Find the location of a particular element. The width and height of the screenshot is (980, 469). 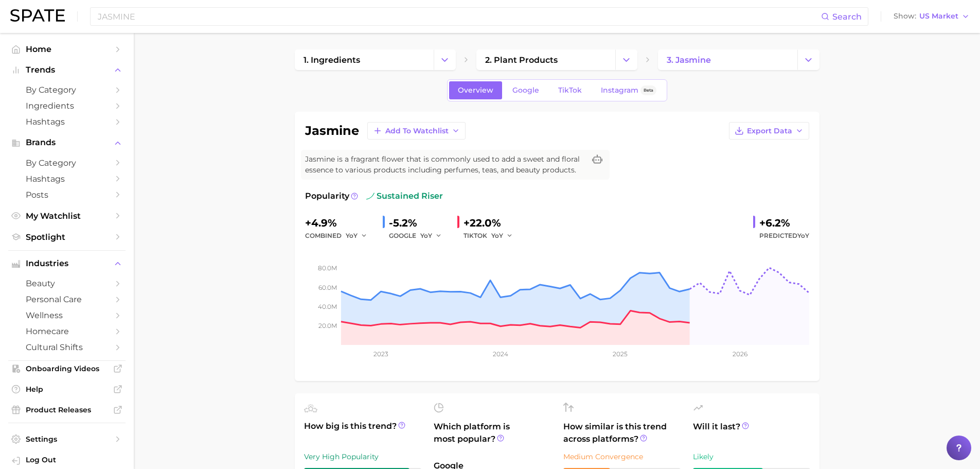

a: beauty is located at coordinates (67, 283).